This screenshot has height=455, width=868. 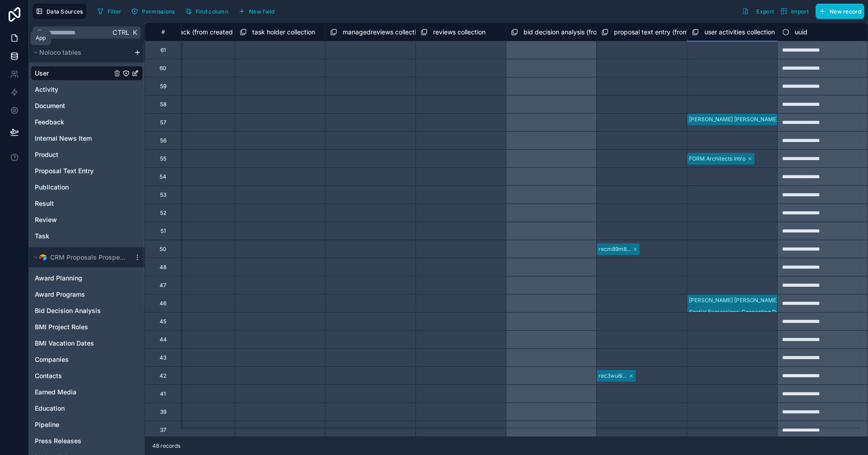 What do you see at coordinates (42, 73) in the screenshot?
I see `span: User` at bounding box center [42, 73].